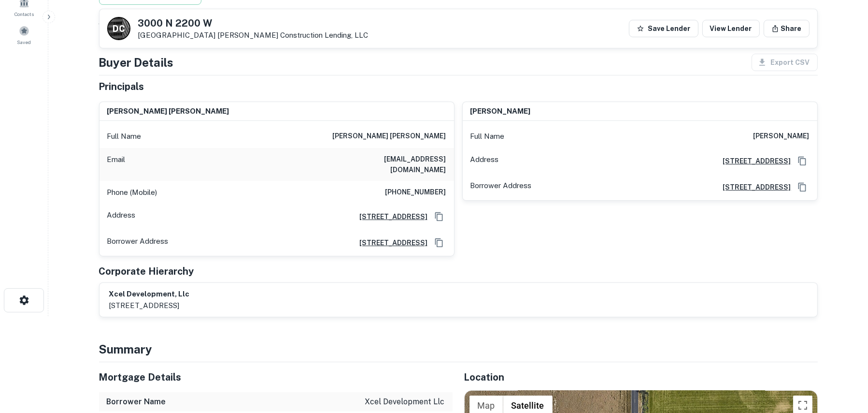 The width and height of the screenshot is (868, 413). What do you see at coordinates (132, 193) in the screenshot?
I see `p: Phone (Mobile)` at bounding box center [132, 193].